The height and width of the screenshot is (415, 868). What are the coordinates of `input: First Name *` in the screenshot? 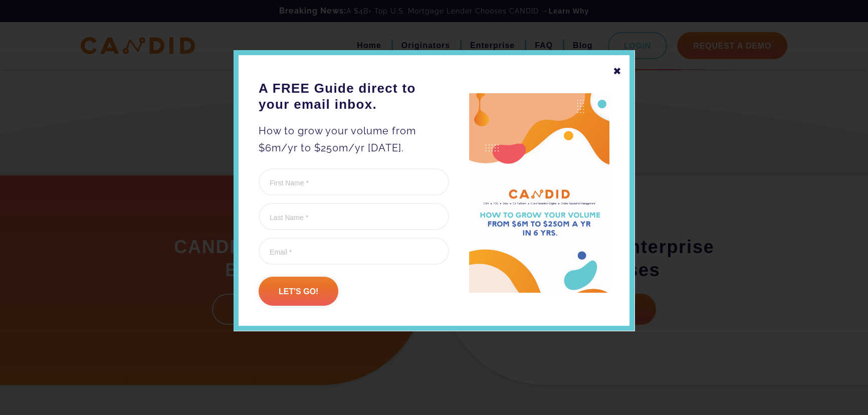 It's located at (354, 182).